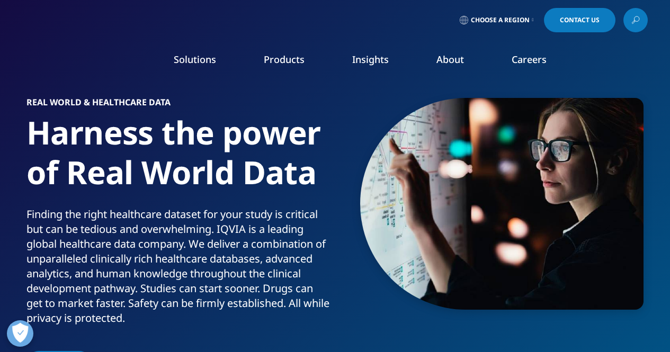  What do you see at coordinates (580, 20) in the screenshot?
I see `span: Contact Us` at bounding box center [580, 20].